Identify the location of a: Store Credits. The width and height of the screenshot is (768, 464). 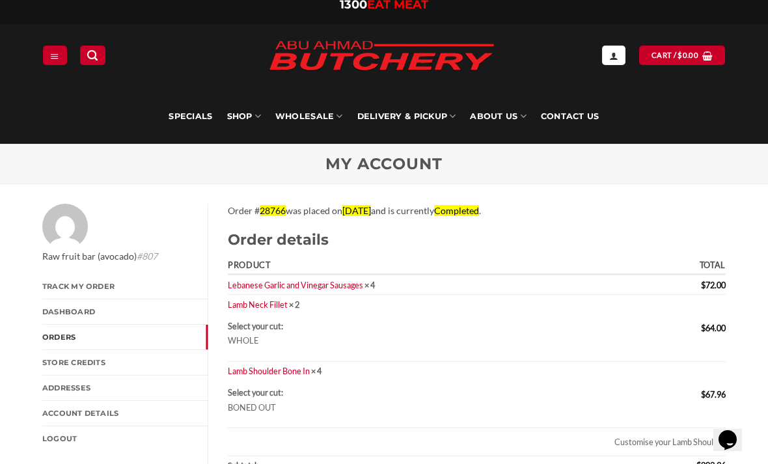
(125, 362).